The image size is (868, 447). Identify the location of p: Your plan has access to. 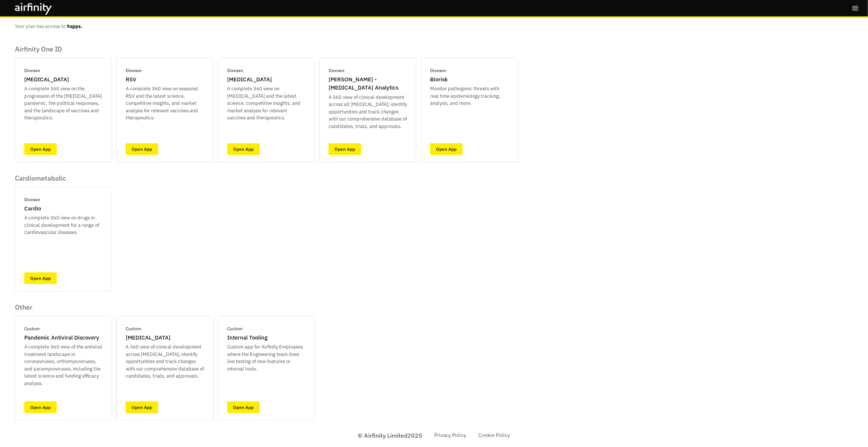
(48, 26).